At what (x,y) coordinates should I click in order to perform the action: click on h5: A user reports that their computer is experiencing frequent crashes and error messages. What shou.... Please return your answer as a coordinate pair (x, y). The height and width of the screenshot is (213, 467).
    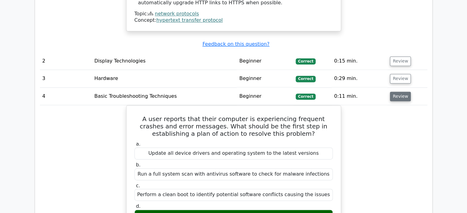
    Looking at the image, I should click on (234, 127).